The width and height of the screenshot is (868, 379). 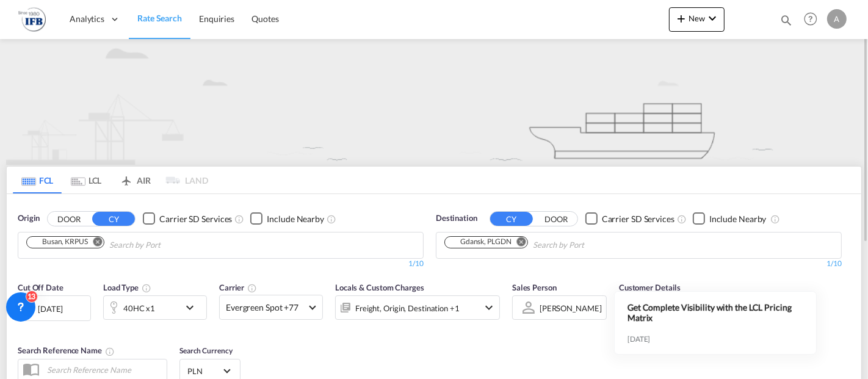 What do you see at coordinates (379, 287) in the screenshot?
I see `span: Locals & Custom Charges` at bounding box center [379, 287].